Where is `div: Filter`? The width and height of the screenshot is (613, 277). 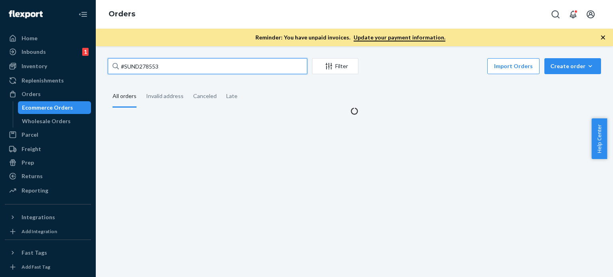 div: Filter is located at coordinates (335, 66).